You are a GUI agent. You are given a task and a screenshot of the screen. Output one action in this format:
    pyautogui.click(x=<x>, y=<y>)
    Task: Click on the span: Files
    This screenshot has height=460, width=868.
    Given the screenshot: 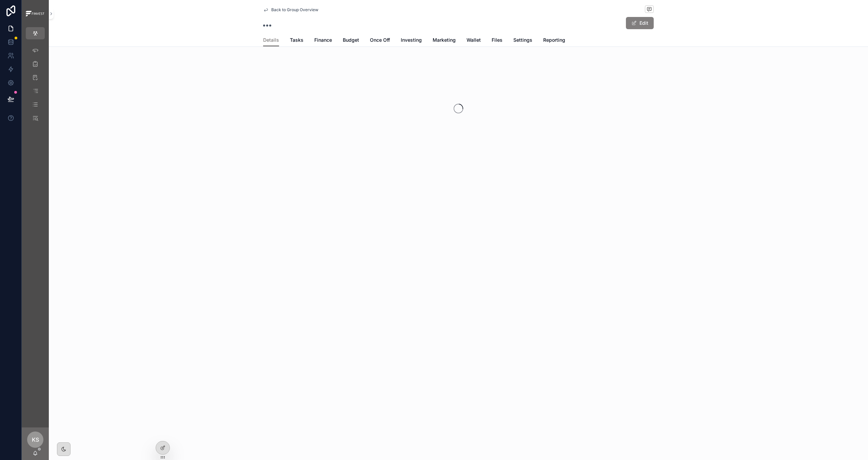 What is the action you would take?
    pyautogui.click(x=497, y=40)
    